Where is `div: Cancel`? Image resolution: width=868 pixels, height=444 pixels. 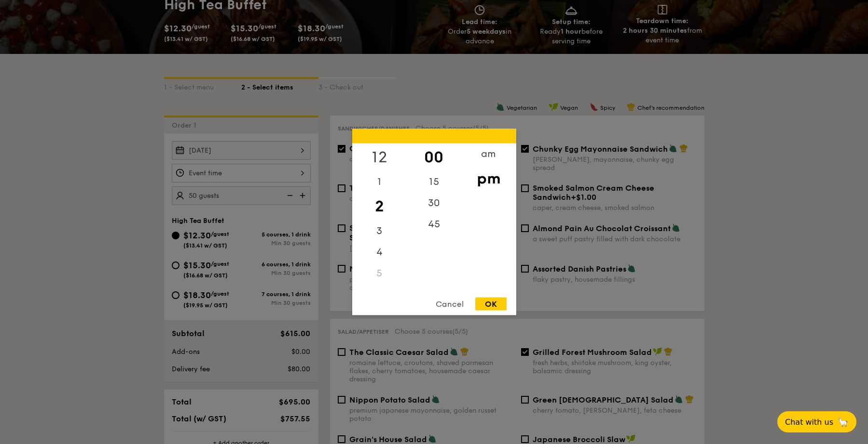 div: Cancel is located at coordinates (449, 304).